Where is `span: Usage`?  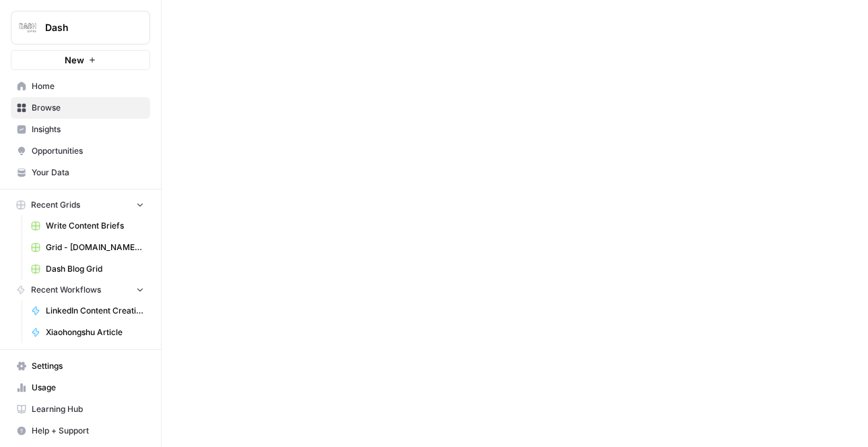
span: Usage is located at coordinates (87, 387).